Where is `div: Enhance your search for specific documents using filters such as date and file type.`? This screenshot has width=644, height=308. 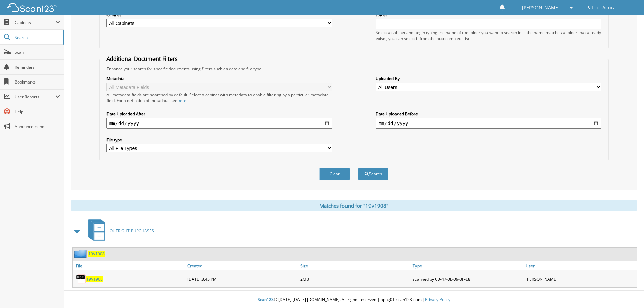 div: Enhance your search for specific documents using filters such as date and file type. is located at coordinates (354, 68).